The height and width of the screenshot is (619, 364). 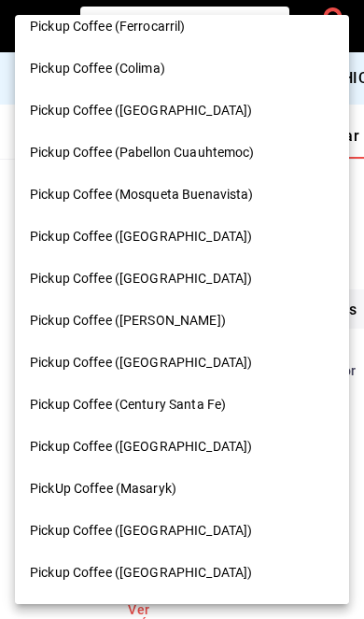 What do you see at coordinates (182, 195) in the screenshot?
I see `div: Pickup Coffee (Mosqueta Buenavista)` at bounding box center [182, 195].